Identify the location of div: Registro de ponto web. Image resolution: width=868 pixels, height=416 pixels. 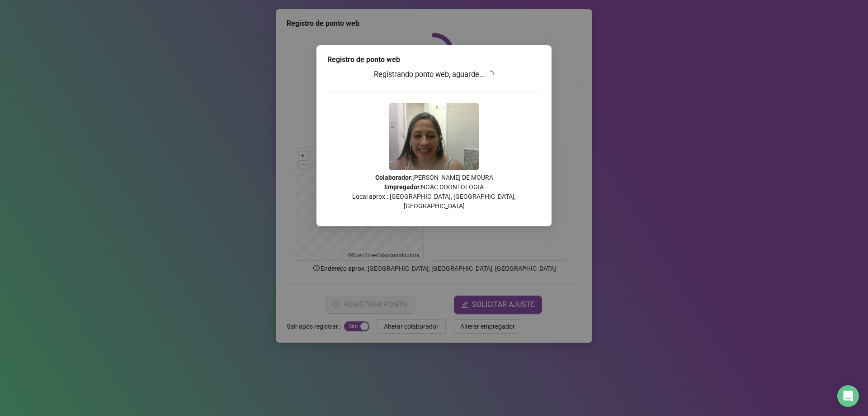
(434, 59).